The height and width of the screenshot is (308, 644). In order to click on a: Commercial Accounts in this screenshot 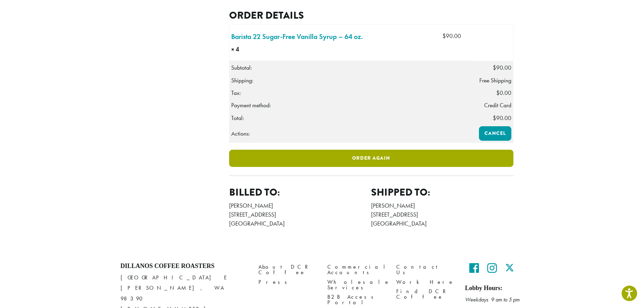, I will do `click(356, 270)`.